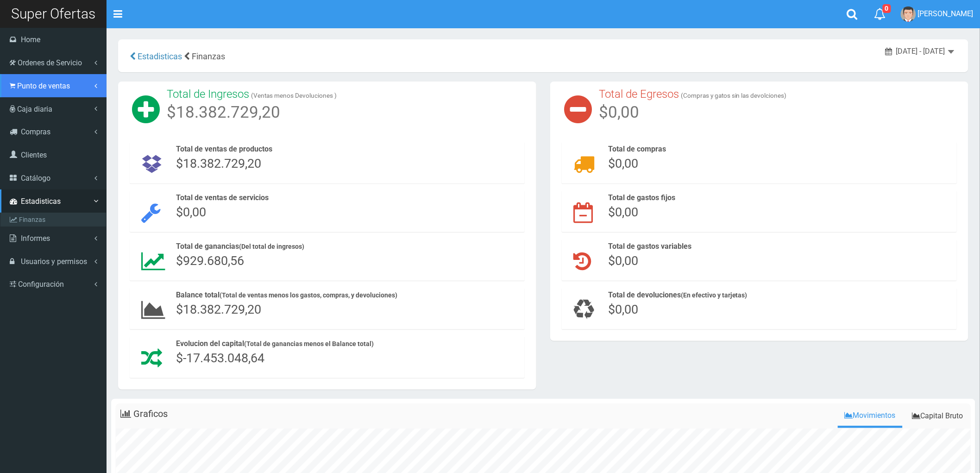 The width and height of the screenshot is (980, 473). What do you see at coordinates (53, 14) in the screenshot?
I see `span: Super Ofertas` at bounding box center [53, 14].